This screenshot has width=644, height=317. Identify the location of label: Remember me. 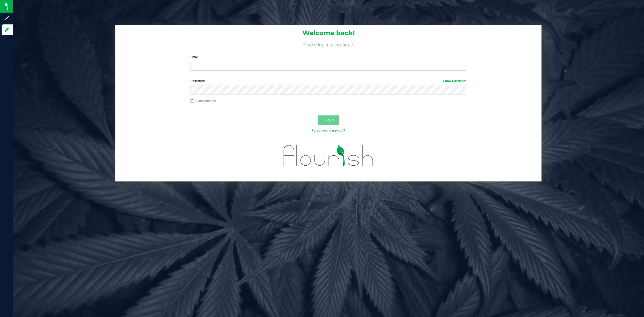
(203, 101).